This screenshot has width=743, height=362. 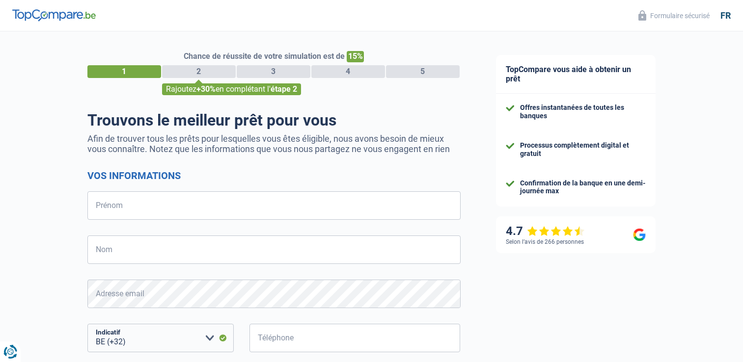 What do you see at coordinates (231, 89) in the screenshot?
I see `div: Rajoutez en complétant l'` at bounding box center [231, 89].